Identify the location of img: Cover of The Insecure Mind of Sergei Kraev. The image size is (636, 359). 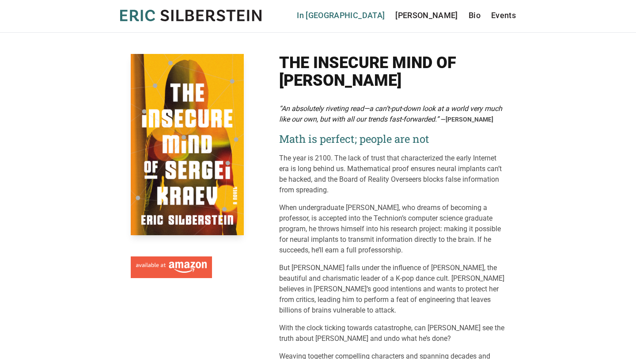
(187, 144).